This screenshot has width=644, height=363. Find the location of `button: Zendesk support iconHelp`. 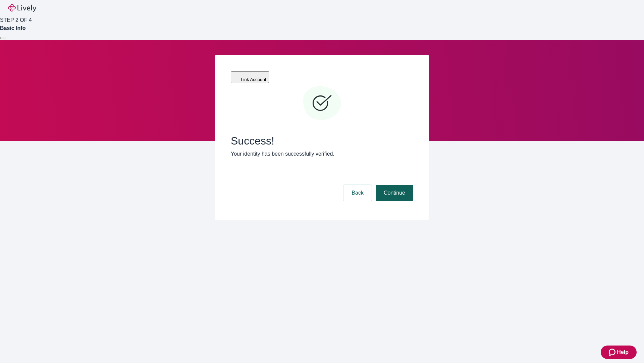

button: Zendesk support iconHelp is located at coordinates (618, 352).